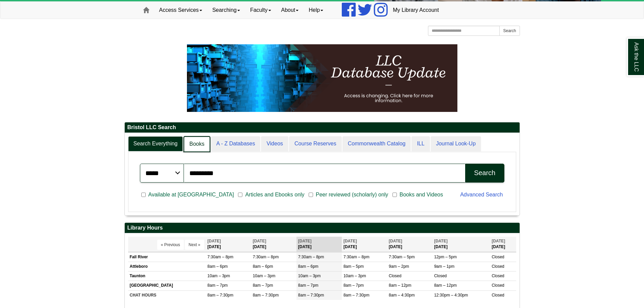  What do you see at coordinates (416, 10) in the screenshot?
I see `a: My Library Account` at bounding box center [416, 10].